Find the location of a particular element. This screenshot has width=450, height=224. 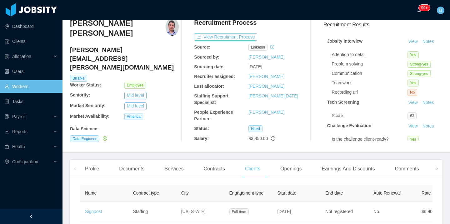

span: Health is located at coordinates (18, 146).